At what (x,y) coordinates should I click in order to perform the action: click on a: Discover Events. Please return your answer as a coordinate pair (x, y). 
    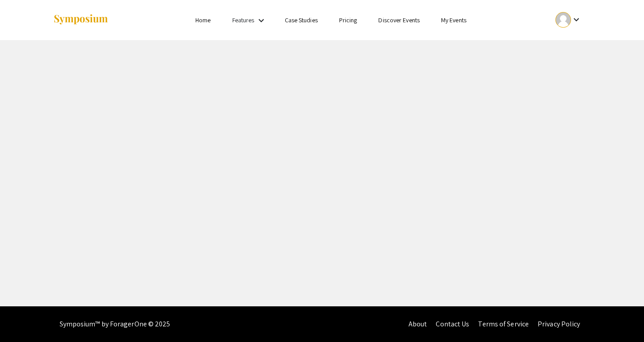
    Looking at the image, I should click on (399, 20).